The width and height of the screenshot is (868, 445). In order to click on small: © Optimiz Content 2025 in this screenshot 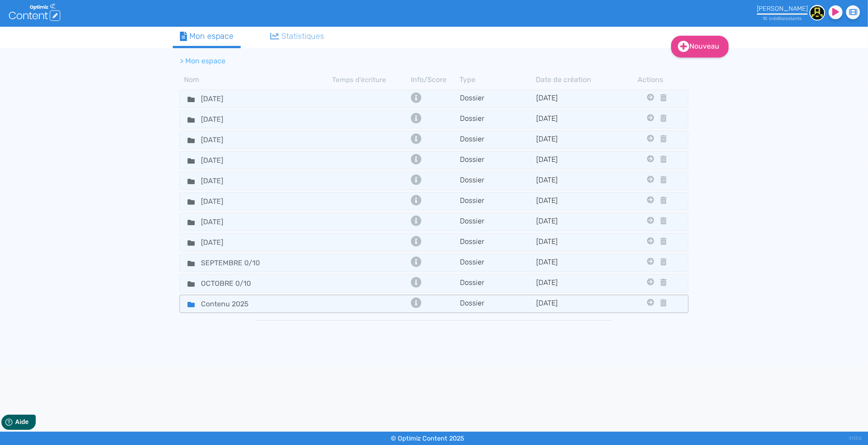, I will do `click(428, 439)`.